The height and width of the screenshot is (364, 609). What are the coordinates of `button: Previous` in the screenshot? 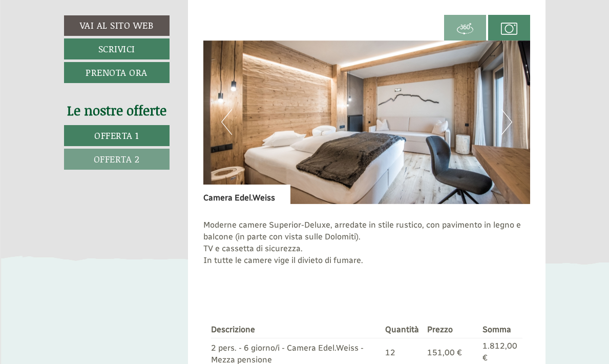 It's located at (227, 122).